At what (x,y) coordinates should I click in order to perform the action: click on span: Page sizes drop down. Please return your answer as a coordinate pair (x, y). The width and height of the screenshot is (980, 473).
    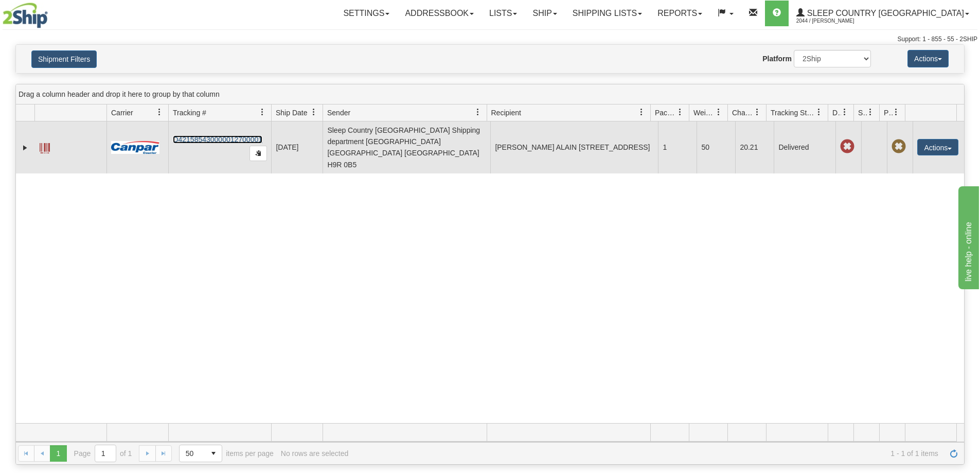
    Looking at the image, I should click on (201, 453).